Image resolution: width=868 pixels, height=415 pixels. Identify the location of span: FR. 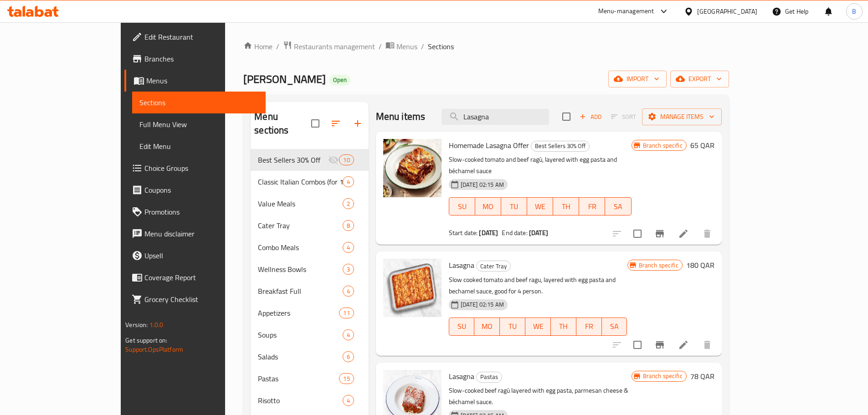
(592, 206).